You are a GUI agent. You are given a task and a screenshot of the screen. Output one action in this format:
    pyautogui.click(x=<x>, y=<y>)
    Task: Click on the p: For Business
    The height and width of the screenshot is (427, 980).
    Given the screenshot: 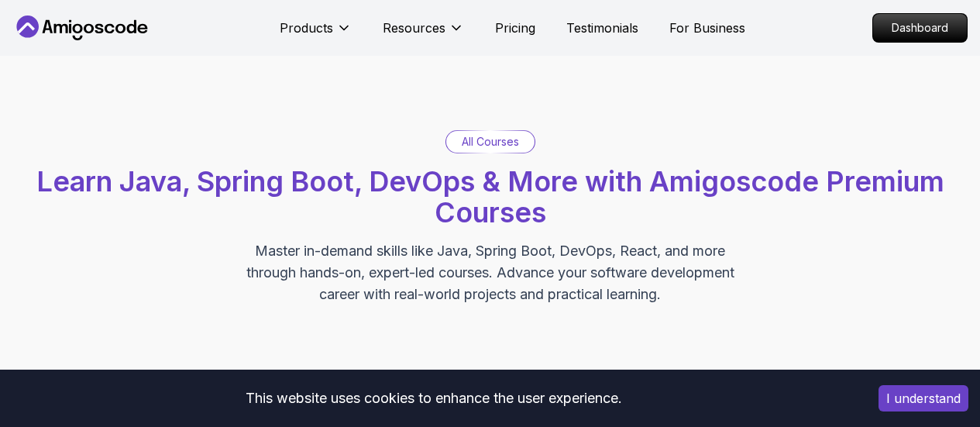 What is the action you would take?
    pyautogui.click(x=708, y=28)
    